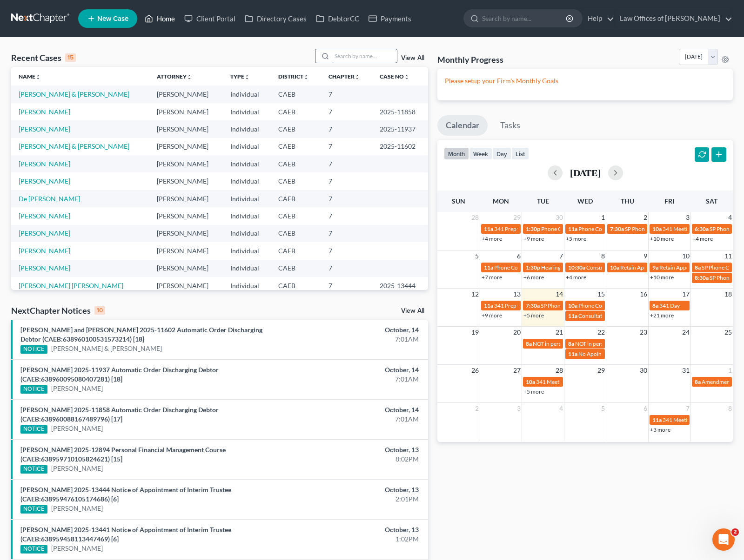 The width and height of the screenshot is (744, 560). I want to click on a: Calendar, so click(463, 126).